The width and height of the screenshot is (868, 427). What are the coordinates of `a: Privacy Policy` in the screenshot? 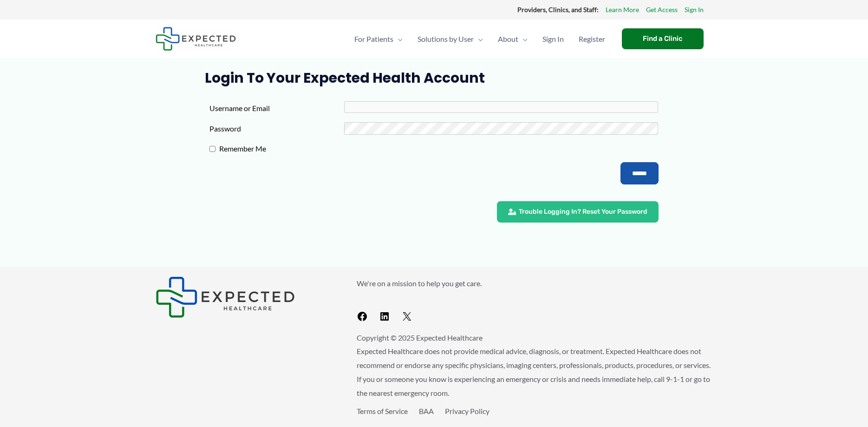 It's located at (467, 411).